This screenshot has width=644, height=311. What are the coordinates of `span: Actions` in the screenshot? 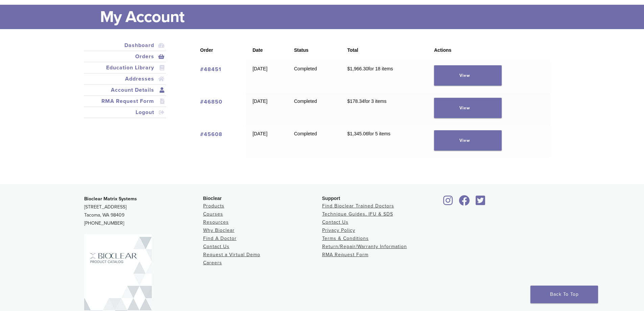 It's located at (443, 50).